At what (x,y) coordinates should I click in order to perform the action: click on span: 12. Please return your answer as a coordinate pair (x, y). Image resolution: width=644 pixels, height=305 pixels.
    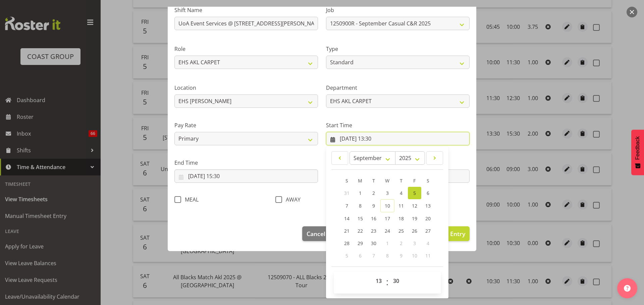
    Looking at the image, I should click on (414, 205).